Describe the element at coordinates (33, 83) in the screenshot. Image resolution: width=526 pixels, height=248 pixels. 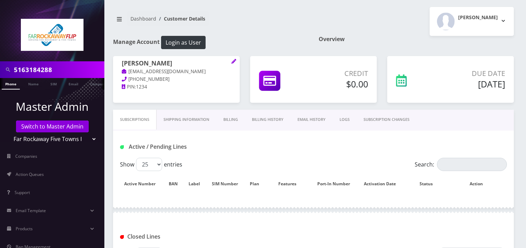
I see `a: Name` at that location.